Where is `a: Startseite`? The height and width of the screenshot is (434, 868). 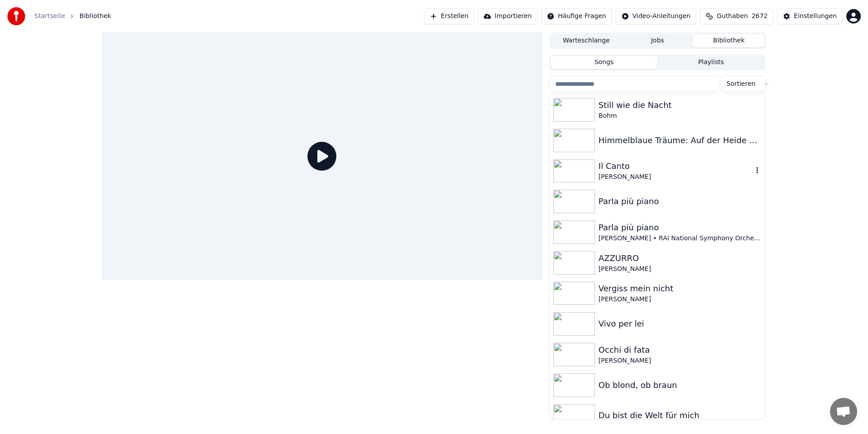
a: Startseite is located at coordinates (50, 16).